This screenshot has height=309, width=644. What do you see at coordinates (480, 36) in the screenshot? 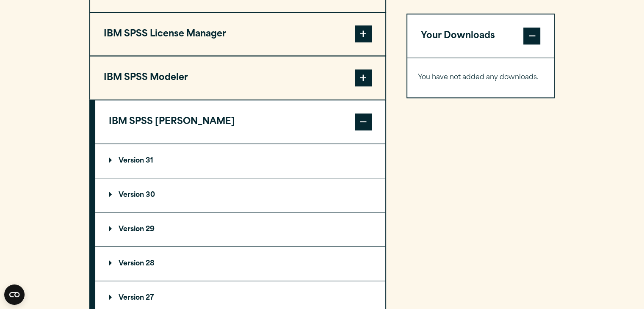
I see `button: Your Downloads` at bounding box center [480, 36].